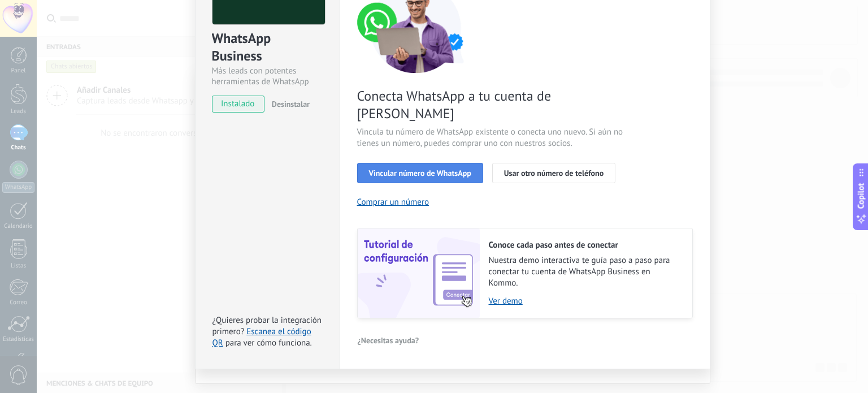 Image resolution: width=868 pixels, height=393 pixels. What do you see at coordinates (288, 104) in the screenshot?
I see `button: Desinstalar` at bounding box center [288, 104].